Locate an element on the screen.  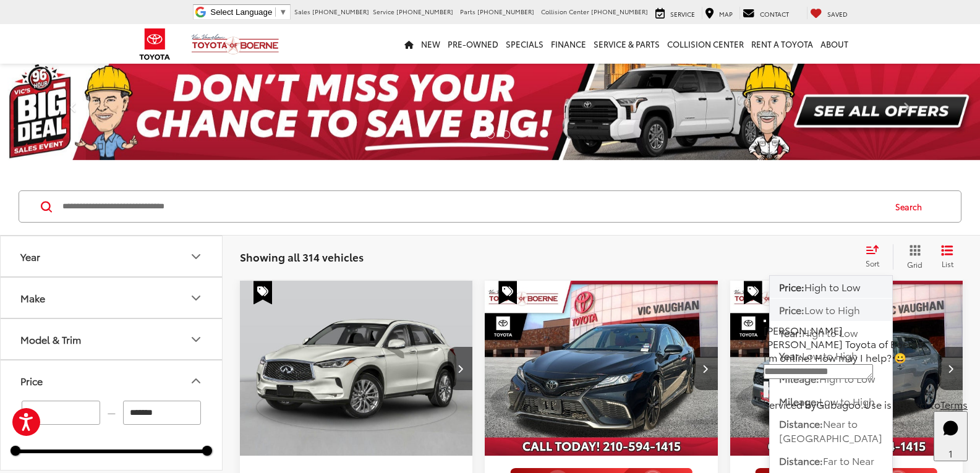
a: 2023 Toyota Camry XSE2023 Toyota Camry XSE2023 Toyota Camry XSE2023 Toyota Camry XSE is located at coordinates (601, 368).